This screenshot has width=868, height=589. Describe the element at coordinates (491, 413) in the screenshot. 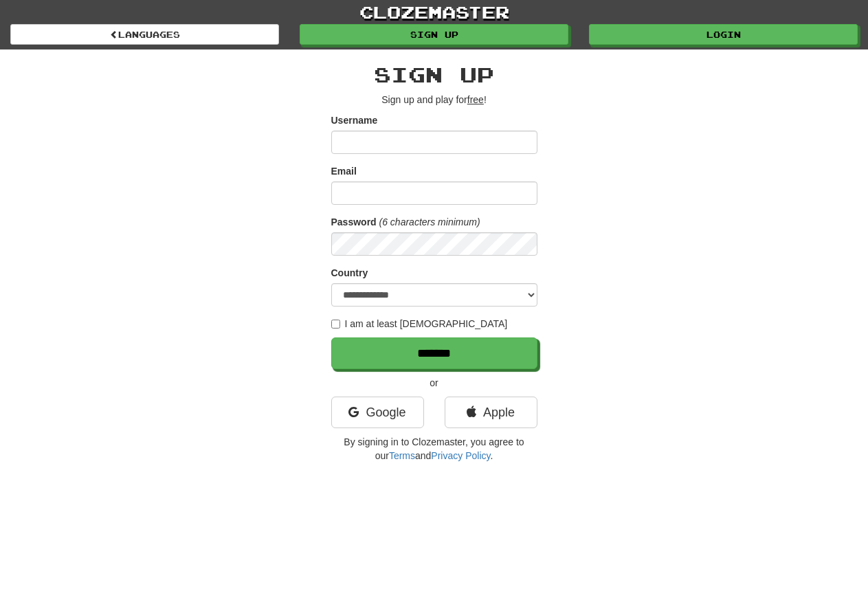

I see `a: Apple` at that location.